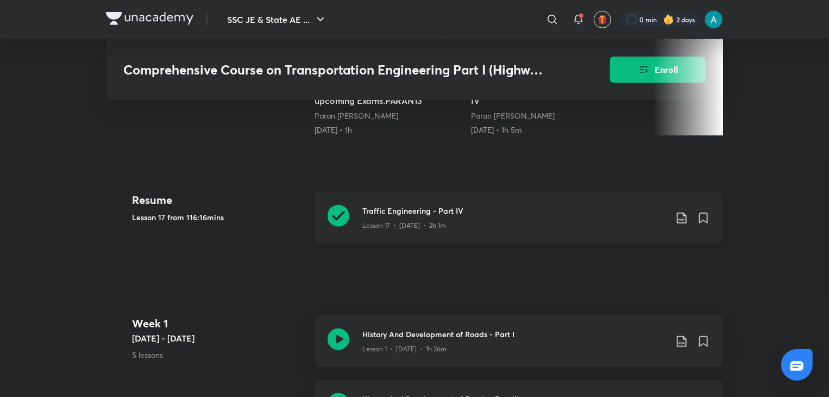 The height and width of the screenshot is (397, 829). Describe the element at coordinates (603, 20) in the screenshot. I see `img: avatar` at that location.